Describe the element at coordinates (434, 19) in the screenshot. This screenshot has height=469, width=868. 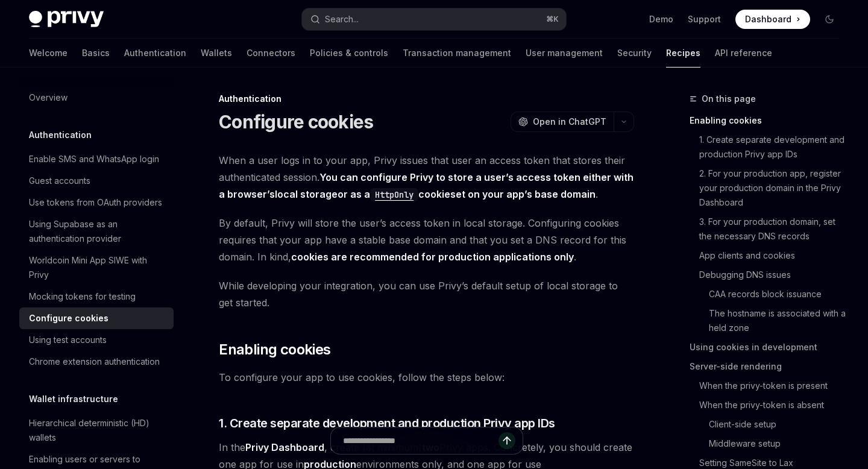
I see `button: Search...⌘K` at that location.